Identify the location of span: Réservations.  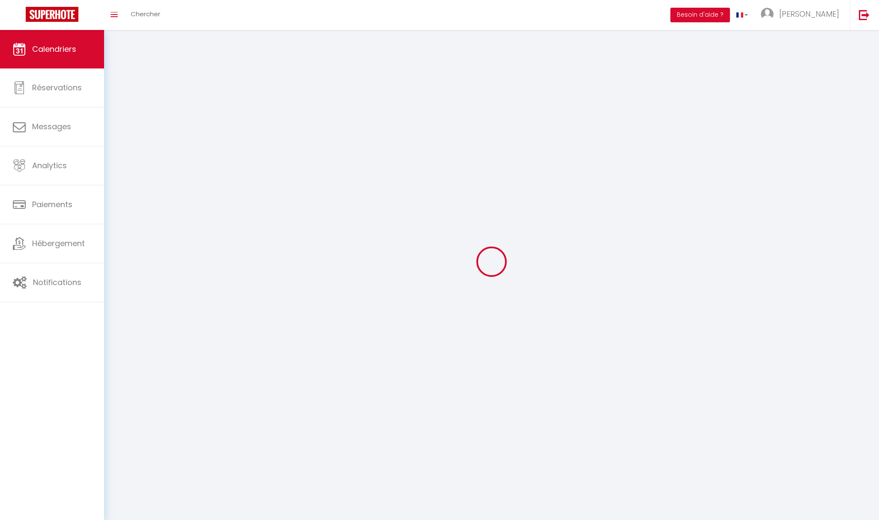
(57, 87).